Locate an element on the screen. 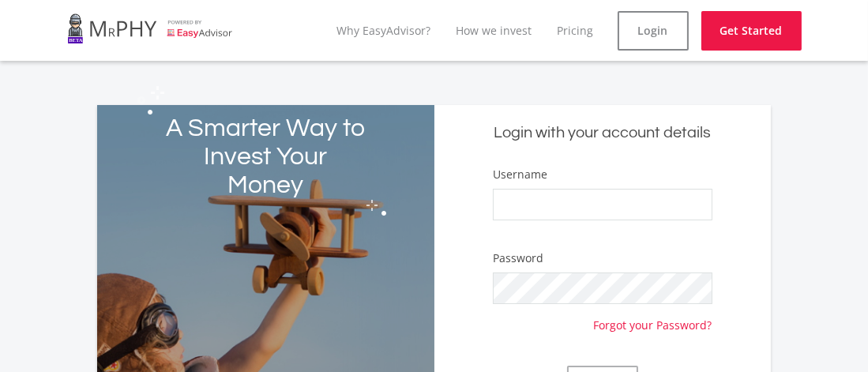 The image size is (868, 372). label: Username is located at coordinates (520, 174).